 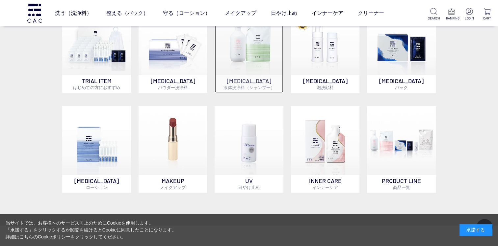 What do you see at coordinates (402, 187) in the screenshot?
I see `span: 商品一覧` at bounding box center [402, 187].